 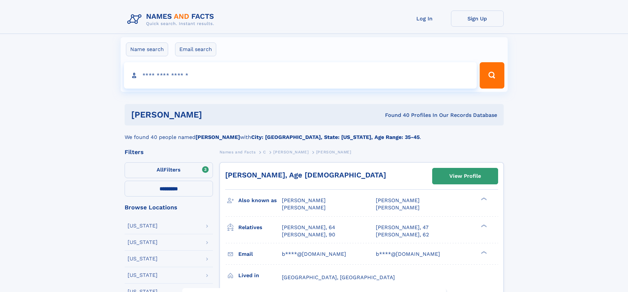 I want to click on a: Log In, so click(x=424, y=18).